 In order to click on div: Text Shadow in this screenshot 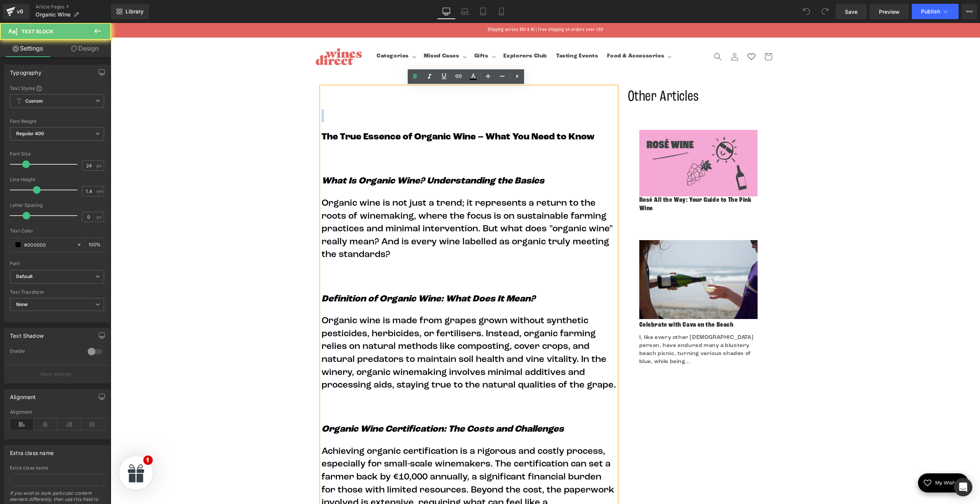, I will do `click(27, 333)`.